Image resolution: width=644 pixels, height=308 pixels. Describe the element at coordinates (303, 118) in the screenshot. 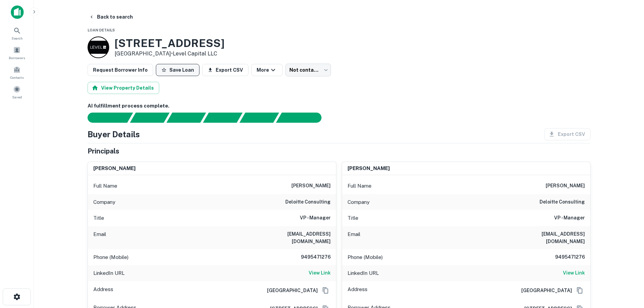

I see `div: AI fulfillment process complete.` at that location.